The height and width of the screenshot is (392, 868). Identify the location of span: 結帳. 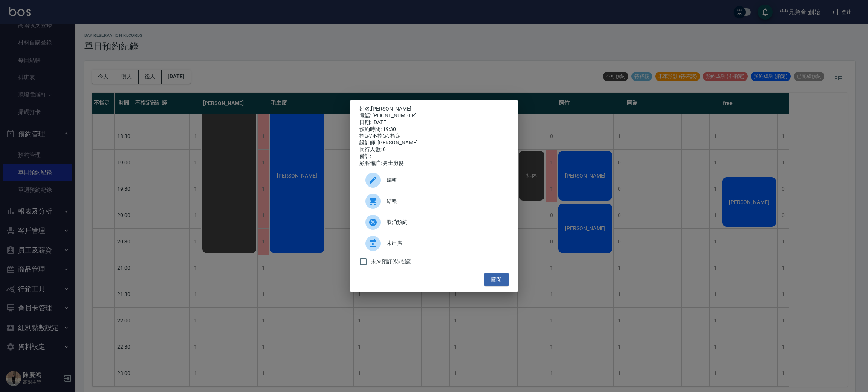
(445, 201).